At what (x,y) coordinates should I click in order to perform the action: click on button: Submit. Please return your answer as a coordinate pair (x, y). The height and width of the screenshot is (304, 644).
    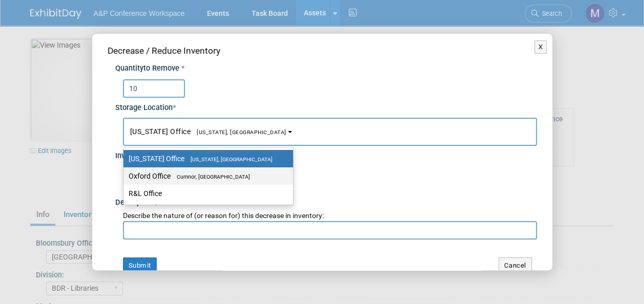
    Looking at the image, I should click on (140, 266).